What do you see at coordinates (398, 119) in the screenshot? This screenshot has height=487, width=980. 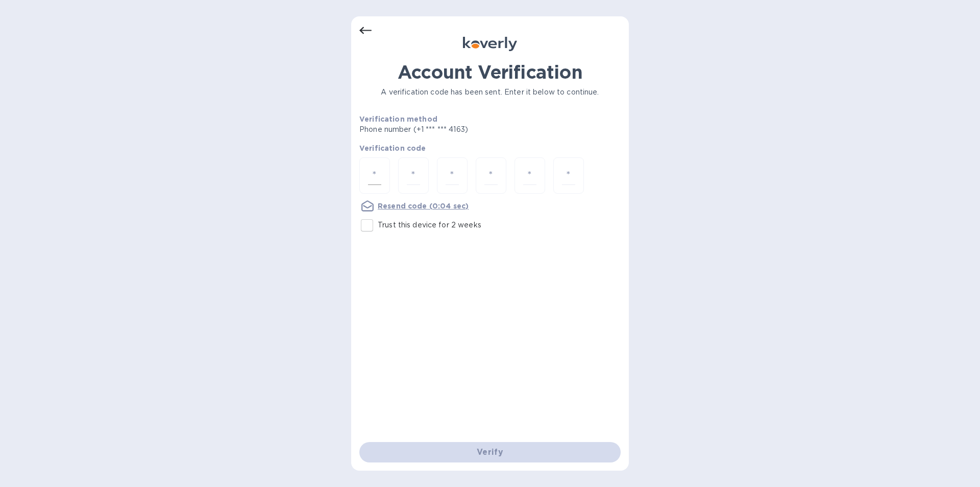 I see `b: Verification method` at bounding box center [398, 119].